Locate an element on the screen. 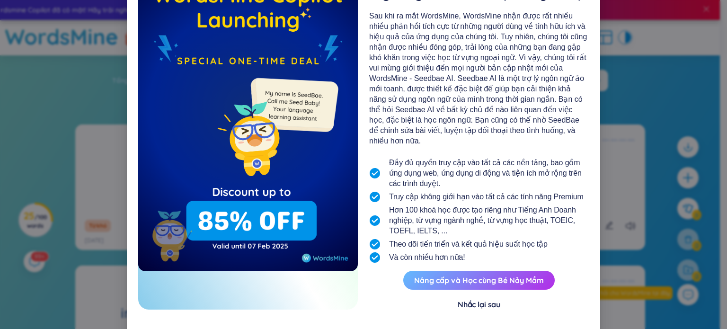  span: Đầy đủ quyền truy cập vào tất cả các nền tảng, bao gồm ứng dụng web, ứng dụng di động và tiện ích... is located at coordinates (489, 173).